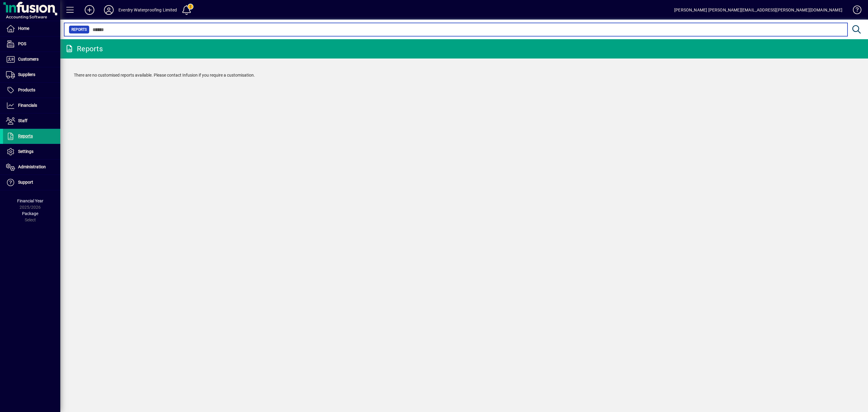 This screenshot has height=412, width=868. I want to click on span: Administration, so click(32, 167).